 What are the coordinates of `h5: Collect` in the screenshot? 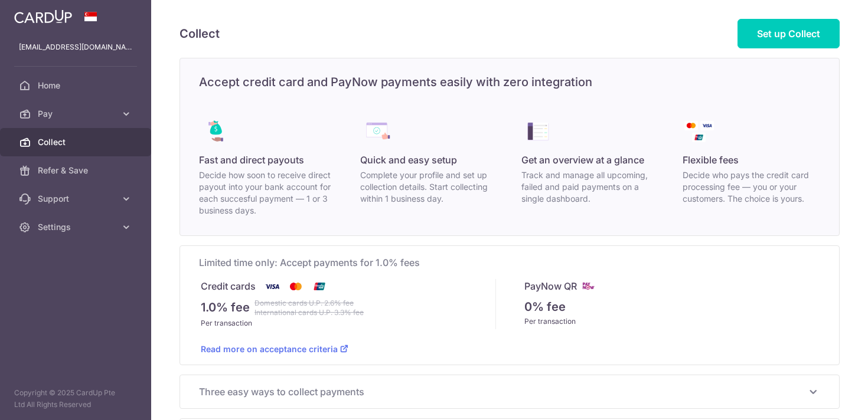 It's located at (200, 34).